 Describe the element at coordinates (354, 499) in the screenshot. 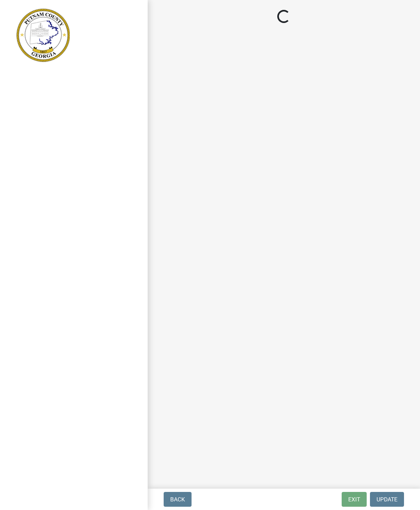

I see `button: Exit` at that location.